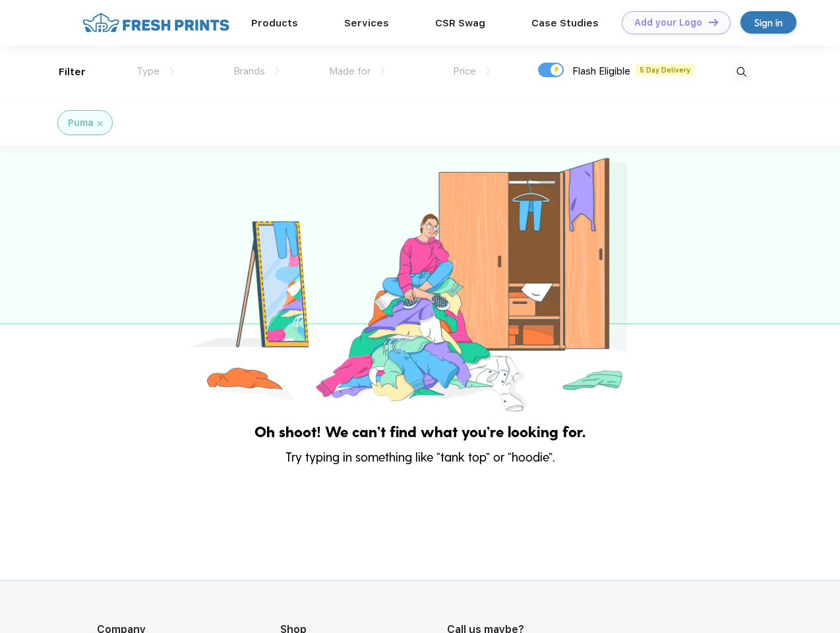  Describe the element at coordinates (156, 23) in the screenshot. I see `img: fo%20logo%202.webp` at that location.